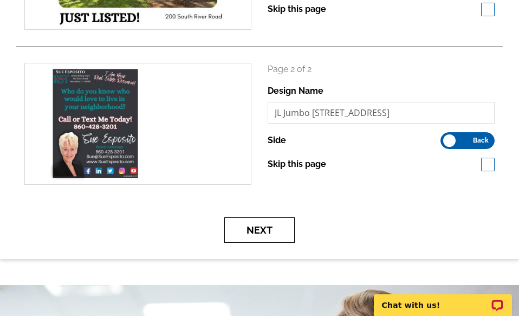  What do you see at coordinates (295, 91) in the screenshot?
I see `label: Design Name` at bounding box center [295, 91].